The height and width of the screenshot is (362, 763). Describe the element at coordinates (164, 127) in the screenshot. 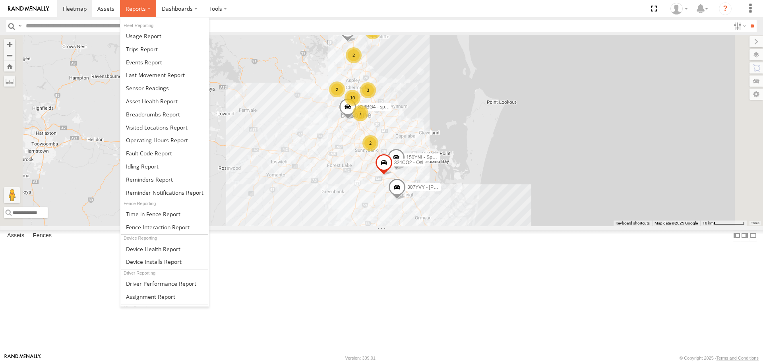

I see `a: Visited Locations Report` at that location.